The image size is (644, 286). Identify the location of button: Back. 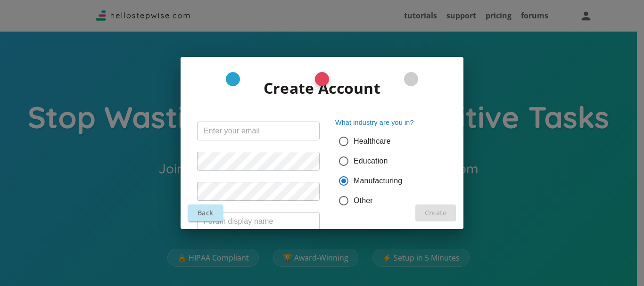
(206, 213).